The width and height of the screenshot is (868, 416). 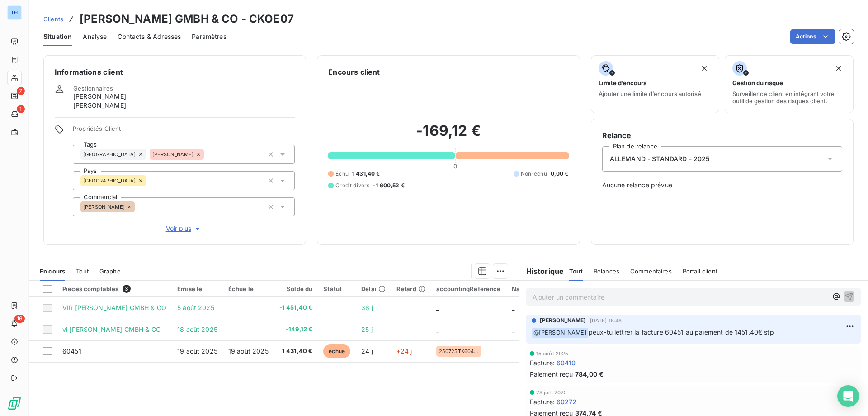 What do you see at coordinates (126, 289) in the screenshot?
I see `span: 3` at bounding box center [126, 289].